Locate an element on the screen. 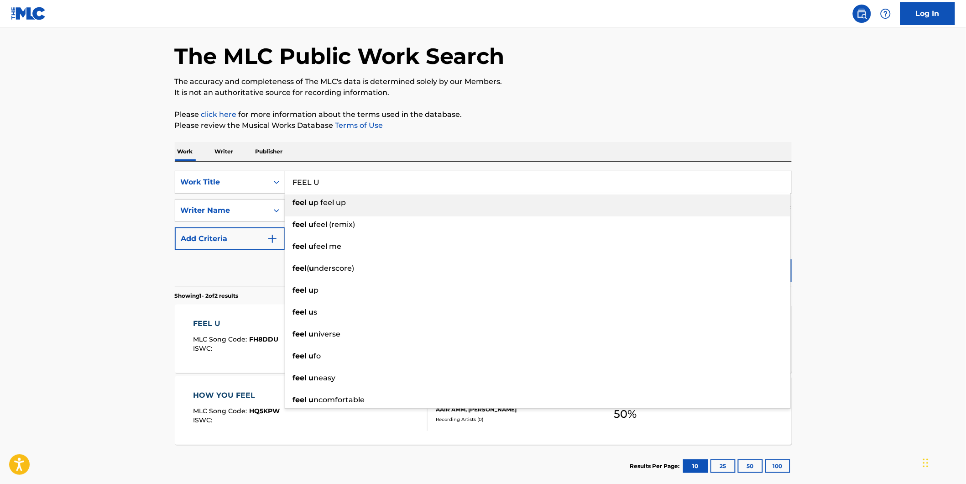  img: search is located at coordinates (862, 14).